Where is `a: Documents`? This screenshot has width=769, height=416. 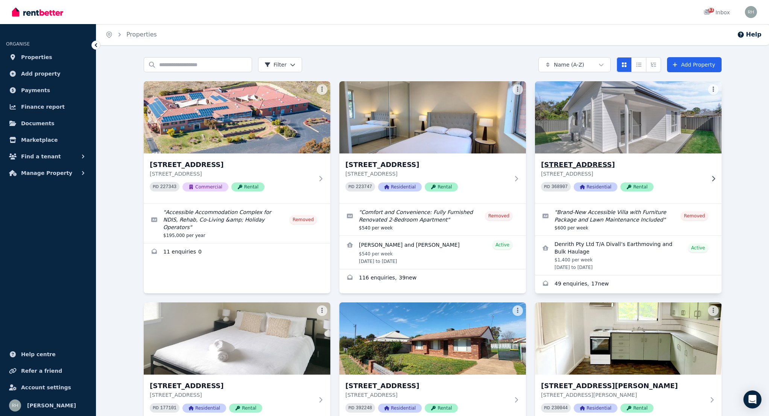 a: Documents is located at coordinates (48, 123).